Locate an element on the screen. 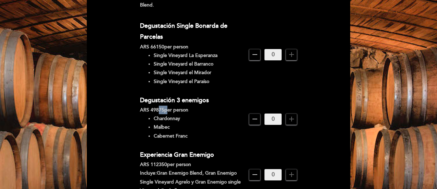 The height and width of the screenshot is (189, 437). li: Cabernet Franc is located at coordinates (199, 136).